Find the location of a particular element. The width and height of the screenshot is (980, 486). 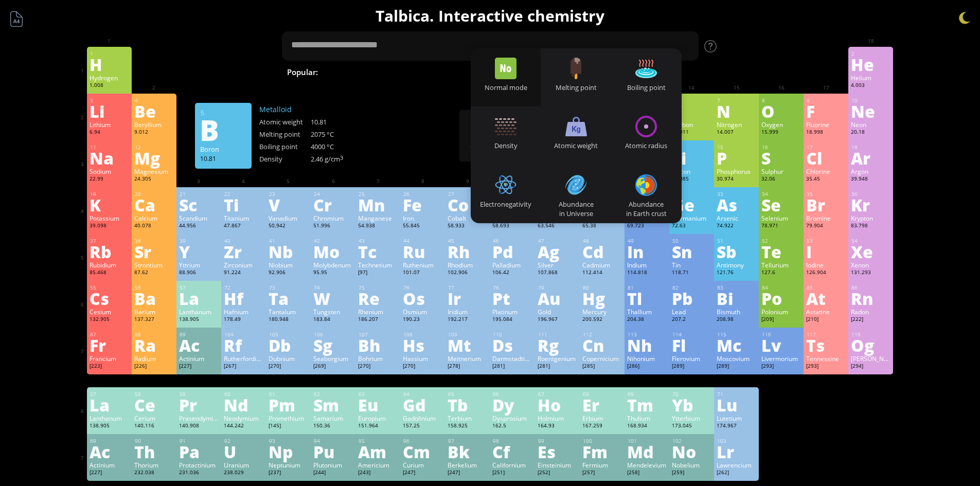

div: Pd is located at coordinates (512, 252).